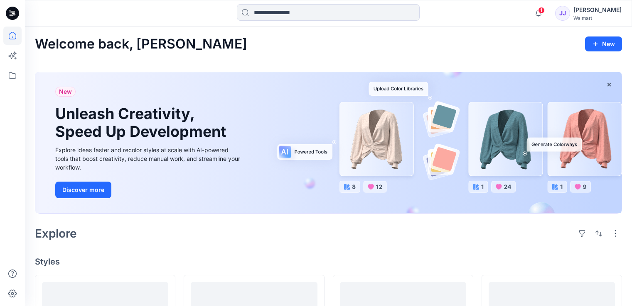  Describe the element at coordinates (597, 18) in the screenshot. I see `div: Walmart` at that location.